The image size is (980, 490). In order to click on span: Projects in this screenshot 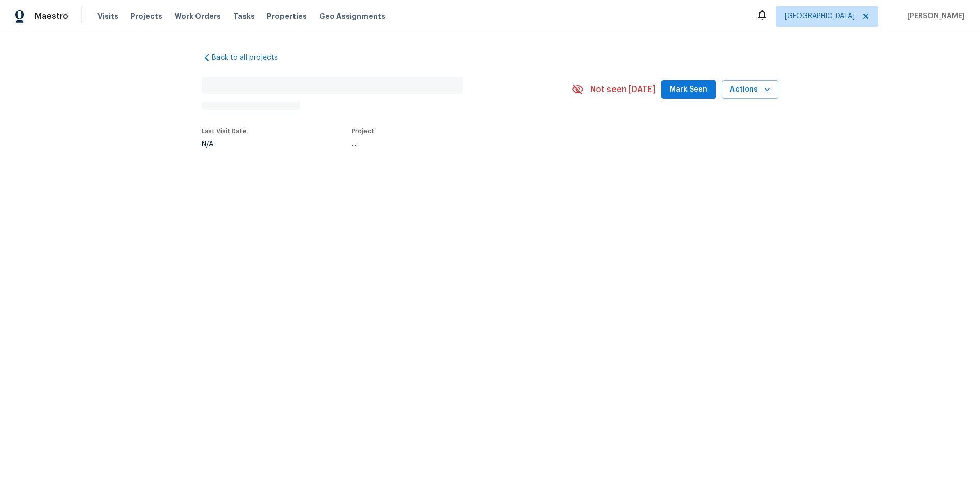, I will do `click(147, 16)`.